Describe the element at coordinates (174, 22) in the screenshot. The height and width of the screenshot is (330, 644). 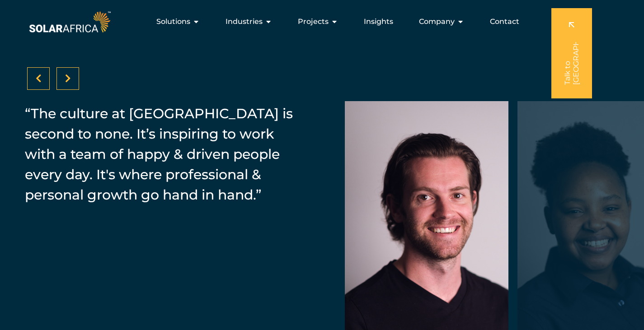
I see `span: Solutions` at that location.